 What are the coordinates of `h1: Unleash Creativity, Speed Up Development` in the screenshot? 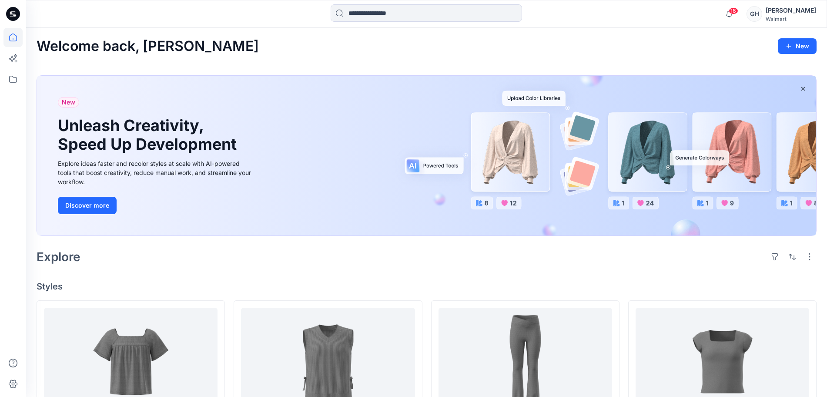 It's located at (149, 135).